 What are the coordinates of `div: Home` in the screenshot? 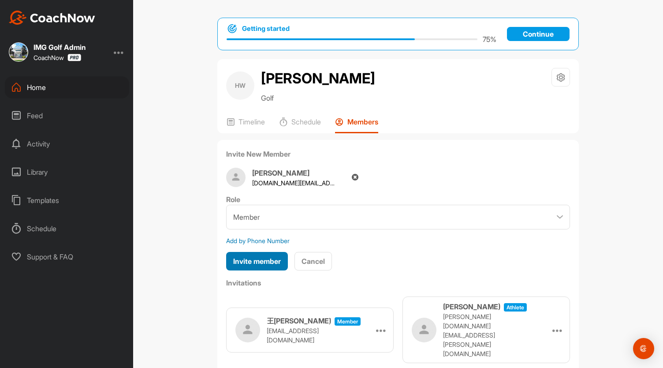 It's located at (67, 87).